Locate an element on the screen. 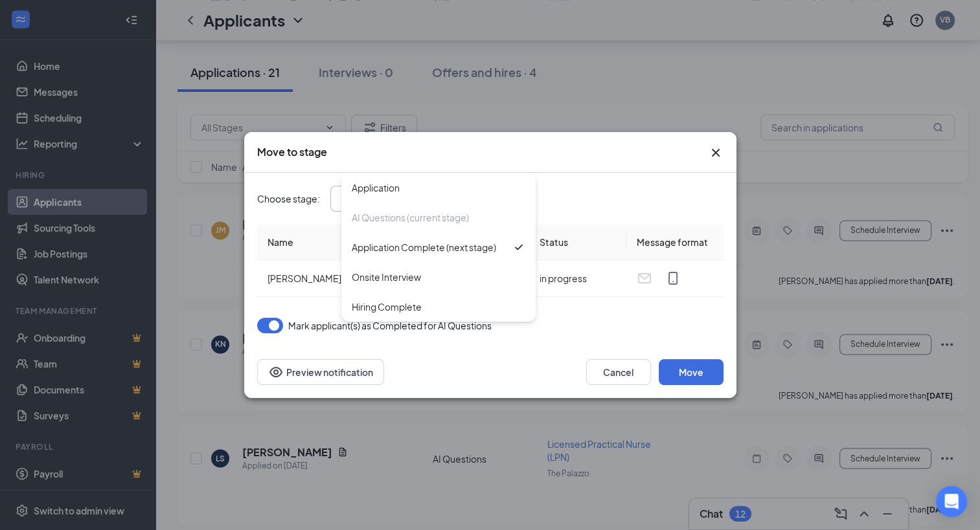  th: Message format is located at coordinates (674, 242).